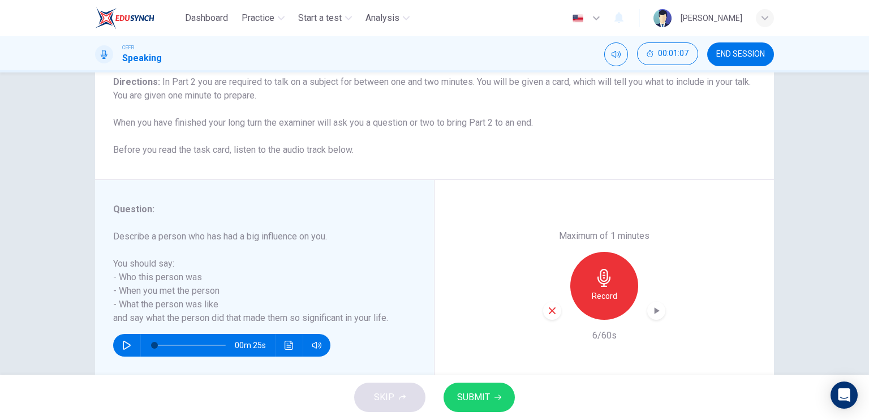  Describe the element at coordinates (604, 236) in the screenshot. I see `h6: Maximum of 1 minutes` at that location.